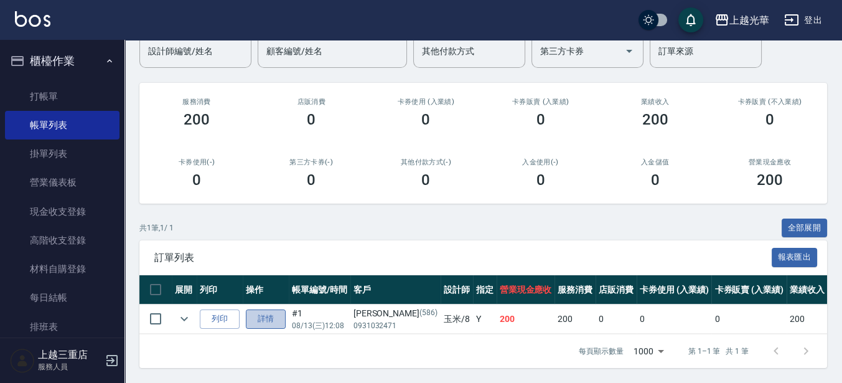 The height and width of the screenshot is (383, 842). I want to click on p: 第 1–1 筆 共 1 筆, so click(718, 351).